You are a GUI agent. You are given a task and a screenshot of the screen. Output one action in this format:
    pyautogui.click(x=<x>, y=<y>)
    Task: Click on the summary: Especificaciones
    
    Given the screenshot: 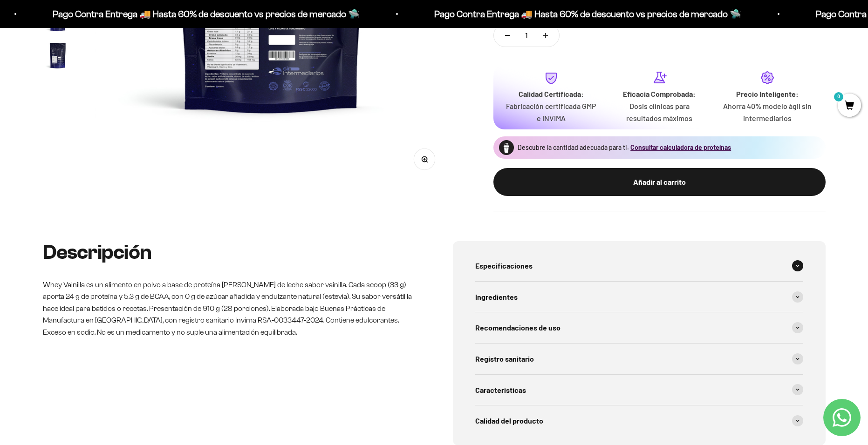 What is the action you would take?
    pyautogui.click(x=639, y=266)
    